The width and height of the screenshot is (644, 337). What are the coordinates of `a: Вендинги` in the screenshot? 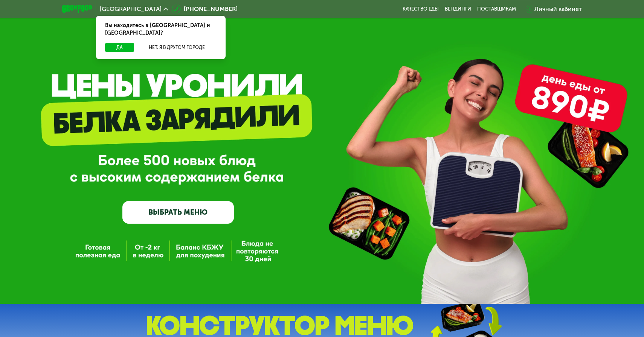 It's located at (458, 9).